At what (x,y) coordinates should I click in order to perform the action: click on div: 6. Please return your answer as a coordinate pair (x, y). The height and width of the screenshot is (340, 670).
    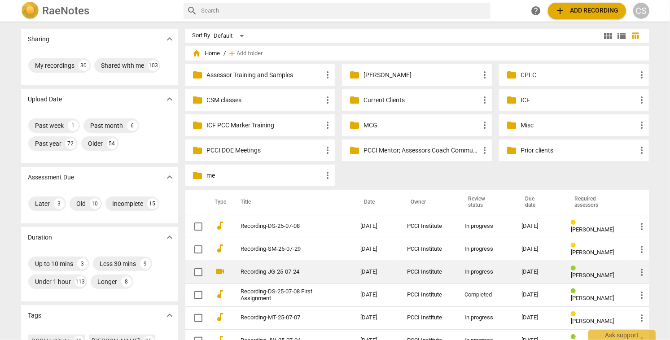
    Looking at the image, I should click on (132, 126).